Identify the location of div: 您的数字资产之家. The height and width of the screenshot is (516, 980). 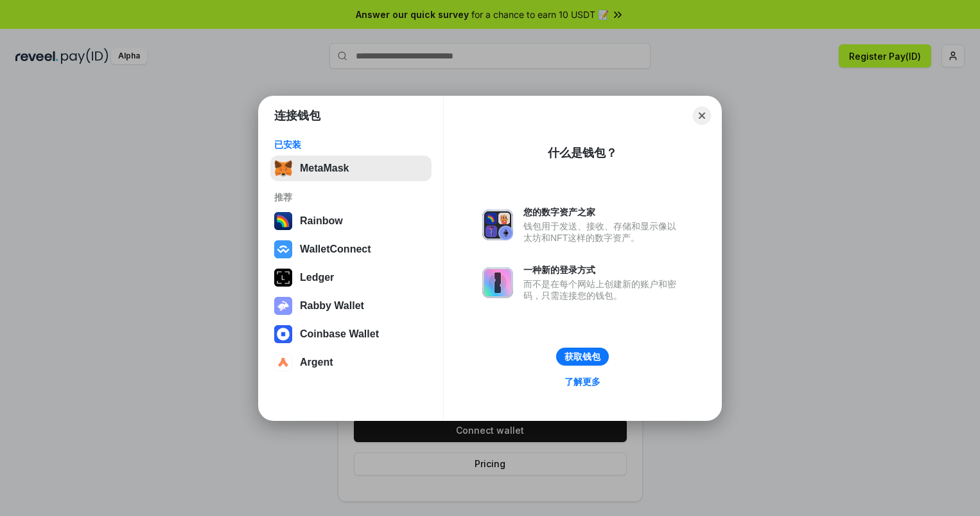
(603, 212).